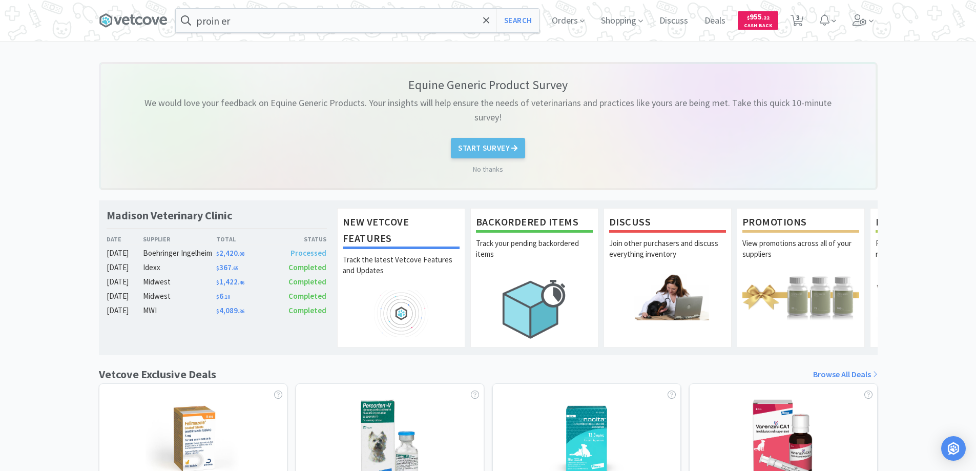 The width and height of the screenshot is (976, 471). I want to click on span: . 46, so click(241, 282).